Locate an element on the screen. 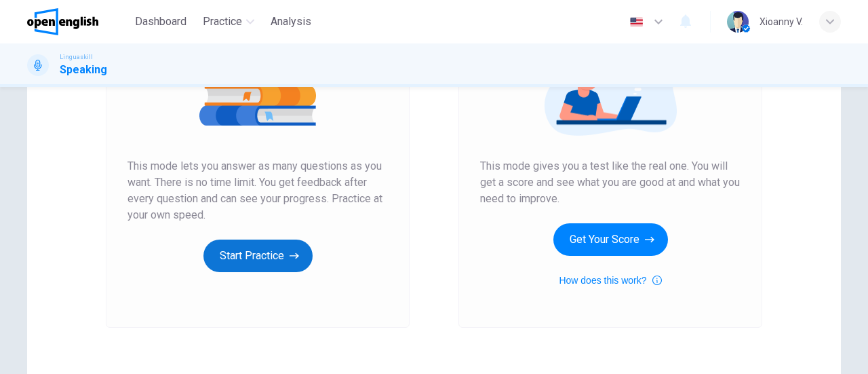  img: en is located at coordinates (636, 22).